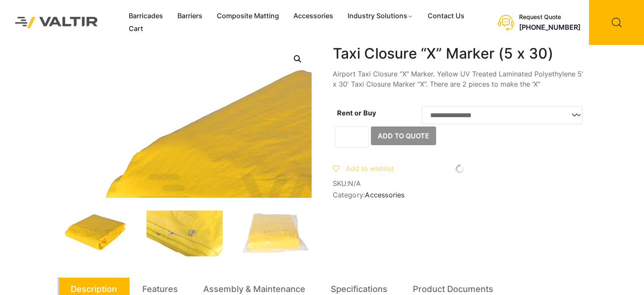  I want to click on button: Add to Quote, so click(403, 136).